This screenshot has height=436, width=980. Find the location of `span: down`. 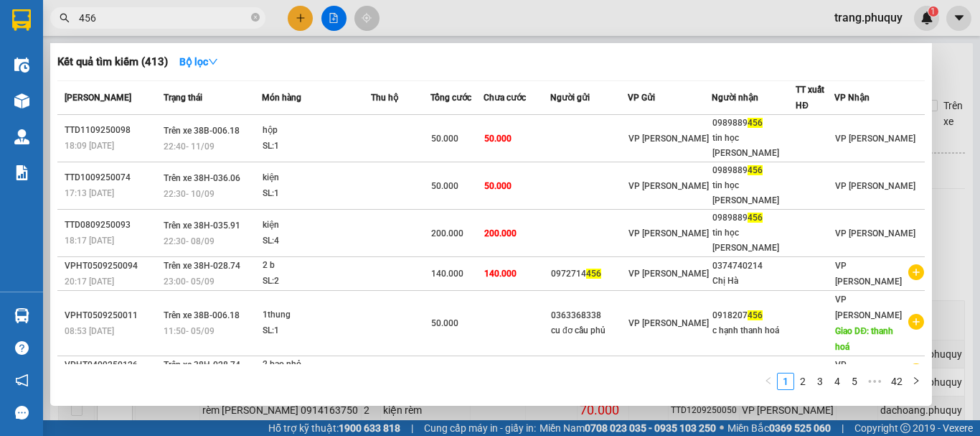

span: down is located at coordinates (213, 62).